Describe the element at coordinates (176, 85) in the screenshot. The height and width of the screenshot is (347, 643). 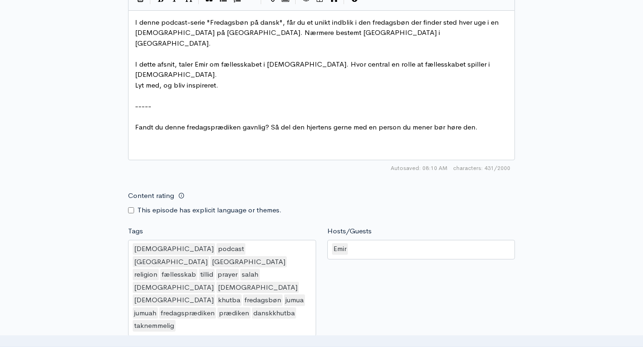
I see `span: Lyt med, og bliv inspireret.` at that location.